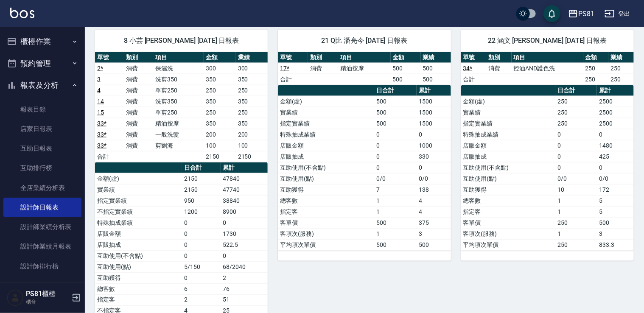  Describe the element at coordinates (326, 201) in the screenshot. I see `td: 總客數` at that location.